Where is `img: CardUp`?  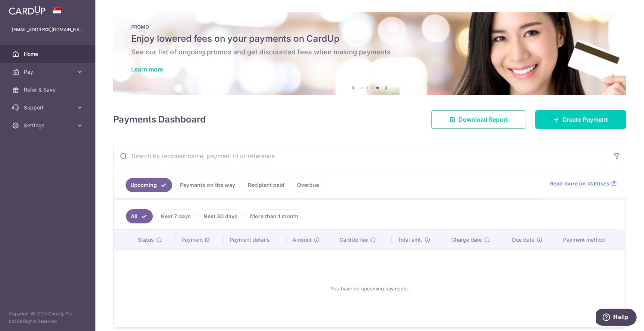
img: CardUp is located at coordinates (27, 10).